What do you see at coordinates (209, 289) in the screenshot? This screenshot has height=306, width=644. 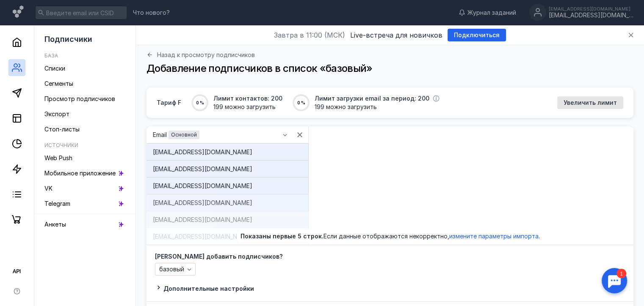 I see `span: Дополнительные настройки` at bounding box center [209, 289].